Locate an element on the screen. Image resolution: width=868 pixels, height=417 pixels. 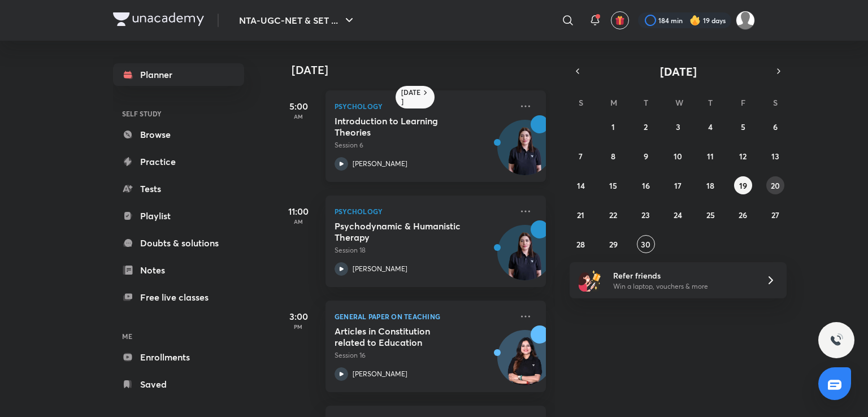
button: September 28, 2025 is located at coordinates (581, 244).